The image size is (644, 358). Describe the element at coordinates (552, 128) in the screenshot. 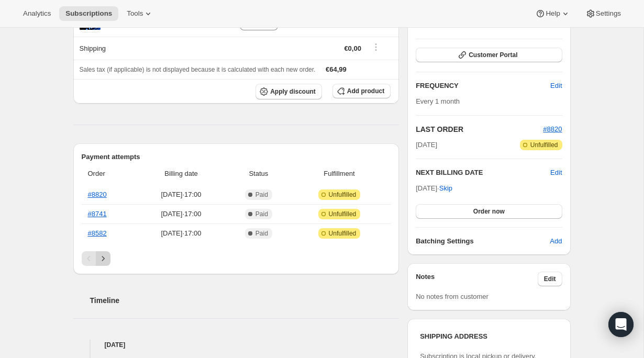

I see `span: #8820` at that location.